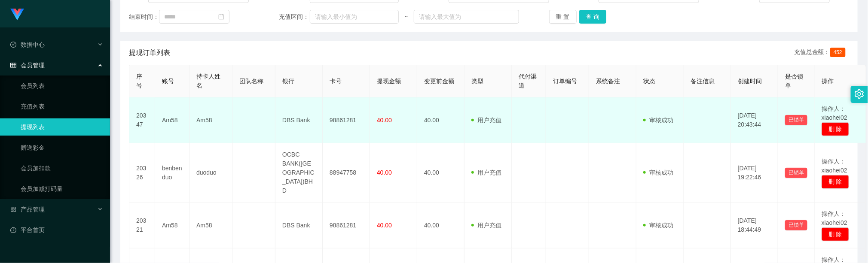  I want to click on span: 452, so click(838, 52).